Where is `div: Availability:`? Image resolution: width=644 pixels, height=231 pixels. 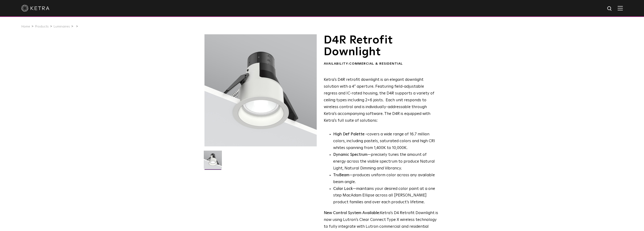
div: Availability: is located at coordinates (381, 64).